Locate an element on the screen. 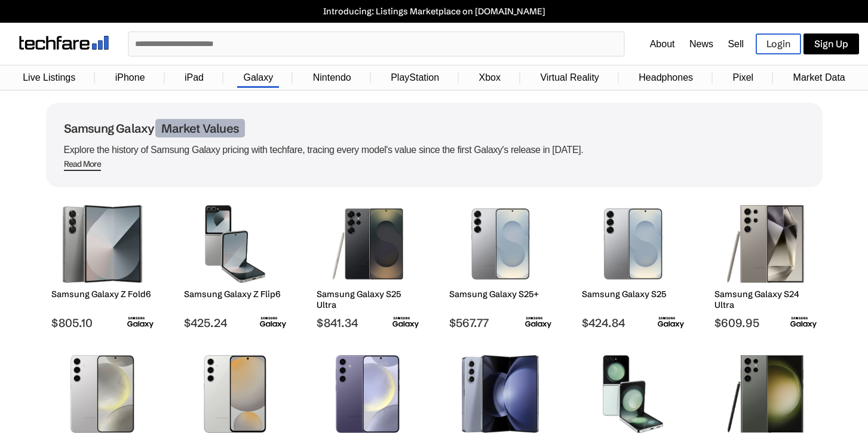 The width and height of the screenshot is (868, 440). h2: Samsung Galaxy S25 is located at coordinates (633, 294).